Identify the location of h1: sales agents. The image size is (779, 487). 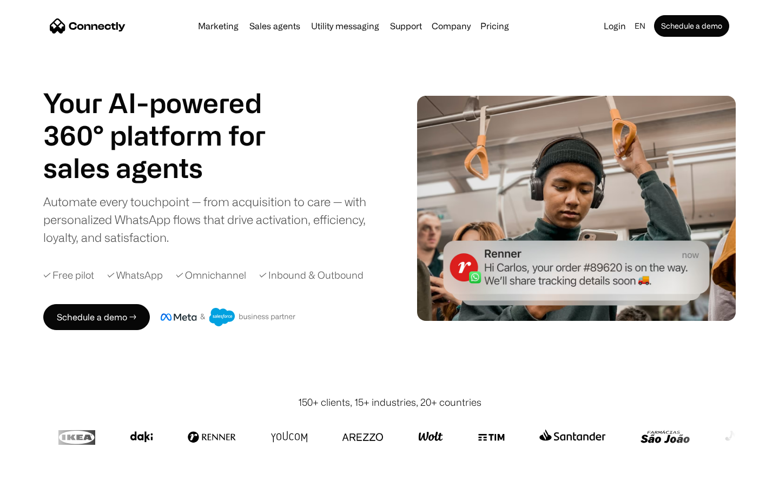
(168, 168).